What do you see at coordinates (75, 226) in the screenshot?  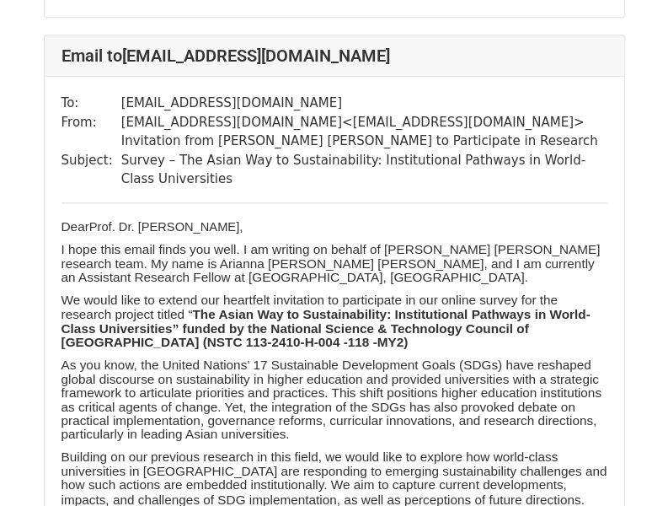 I see `span: Dear` at bounding box center [75, 226].